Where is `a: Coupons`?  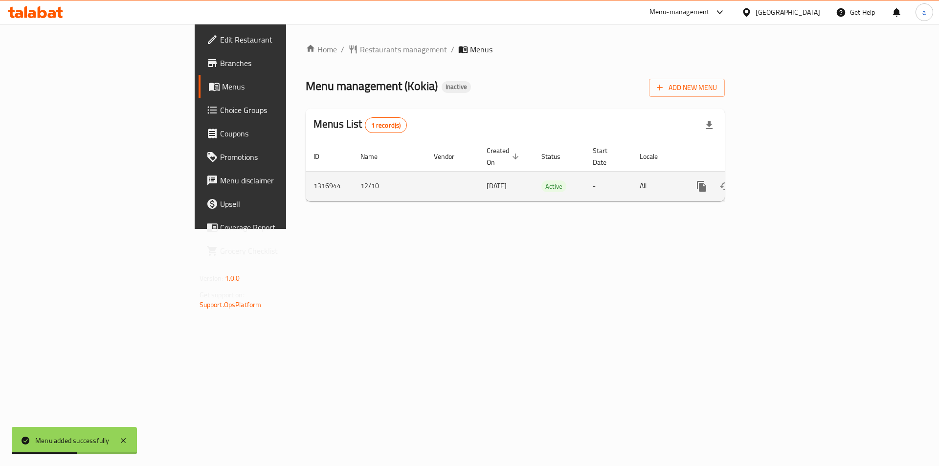
a: Coupons is located at coordinates (275, 134).